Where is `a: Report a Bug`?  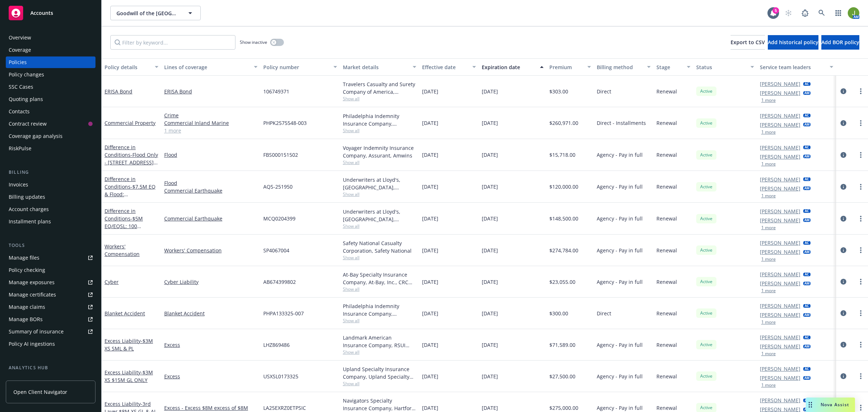
a: Report a Bug is located at coordinates (805, 13).